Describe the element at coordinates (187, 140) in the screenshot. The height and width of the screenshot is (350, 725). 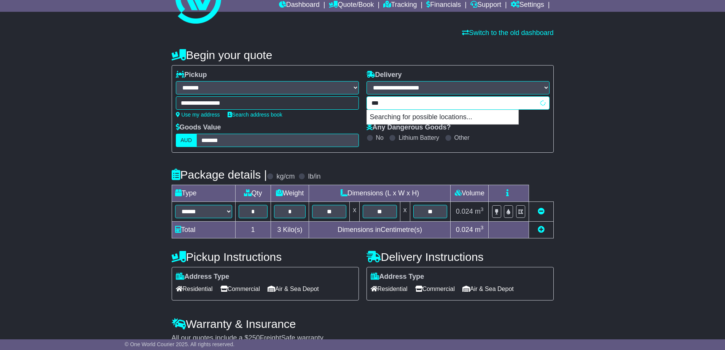
I see `label: AUD` at that location.